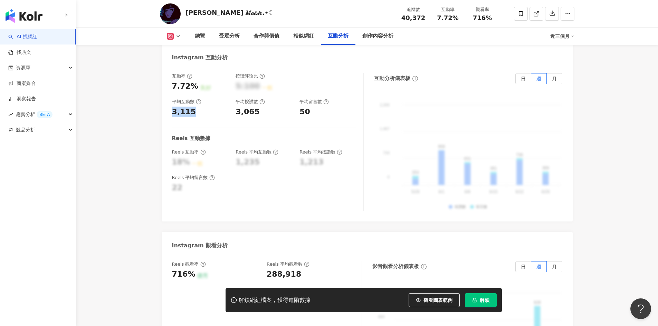  What do you see at coordinates (191, 138) in the screenshot?
I see `div: Reels 互動數據` at bounding box center [191, 138].